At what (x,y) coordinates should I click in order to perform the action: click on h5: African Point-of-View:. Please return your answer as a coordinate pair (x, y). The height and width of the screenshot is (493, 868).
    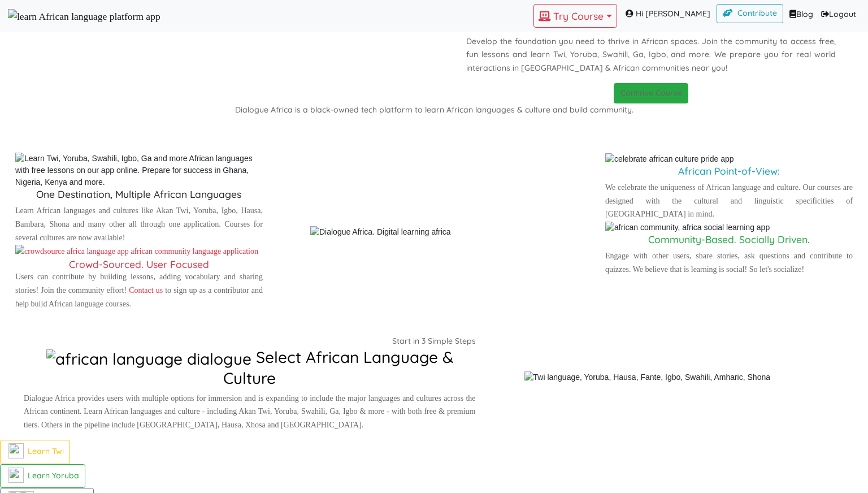
    Looking at the image, I should click on (729, 171).